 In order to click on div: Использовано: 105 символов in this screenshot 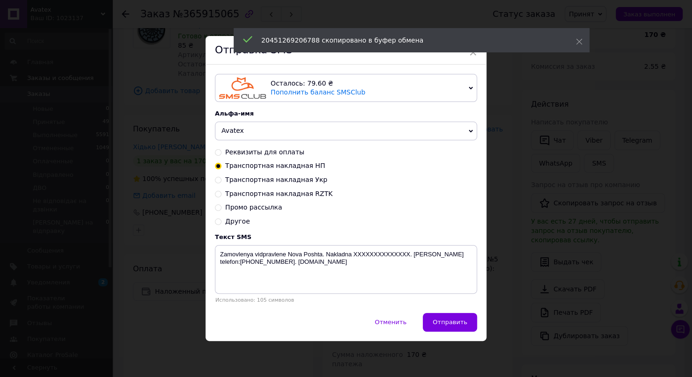, I will do `click(346, 300)`.